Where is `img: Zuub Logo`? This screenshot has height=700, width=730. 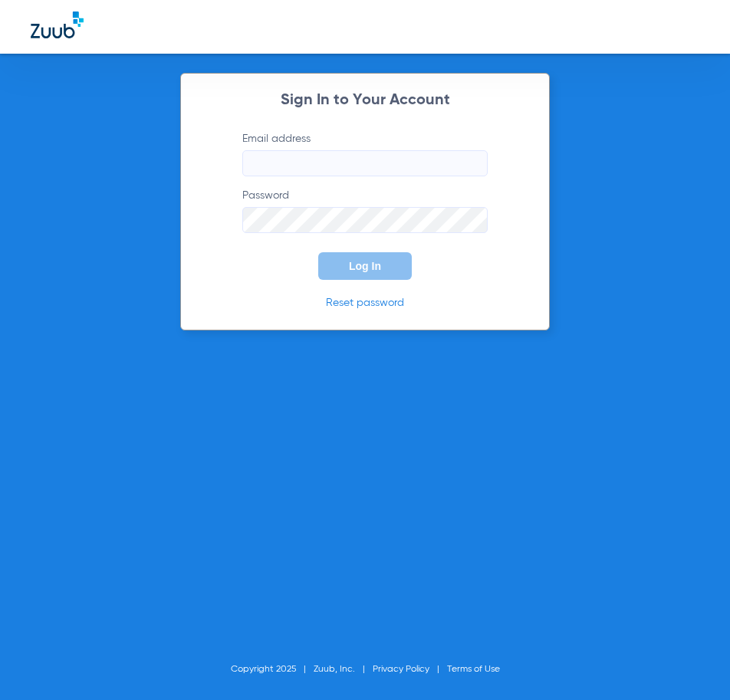 img: Zuub Logo is located at coordinates (57, 24).